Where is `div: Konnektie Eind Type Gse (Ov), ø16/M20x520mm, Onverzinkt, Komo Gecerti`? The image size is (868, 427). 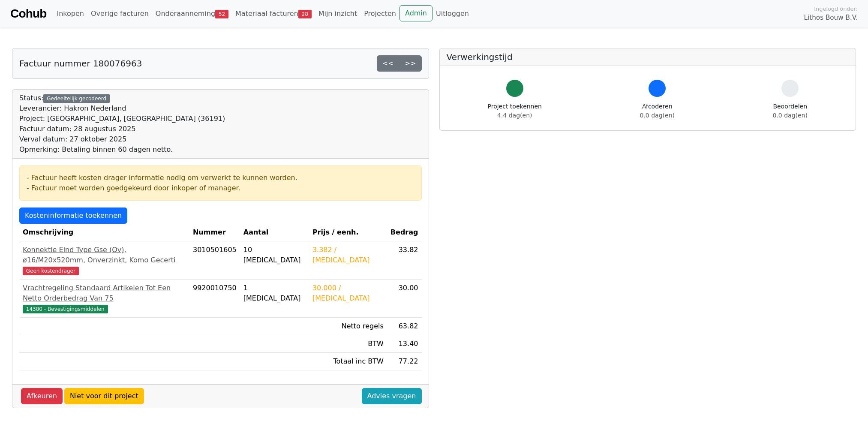
div: Konnektie Eind Type Gse (Ov), ø16/M20x520mm, Onverzinkt, Komo Gecerti is located at coordinates (104, 255).